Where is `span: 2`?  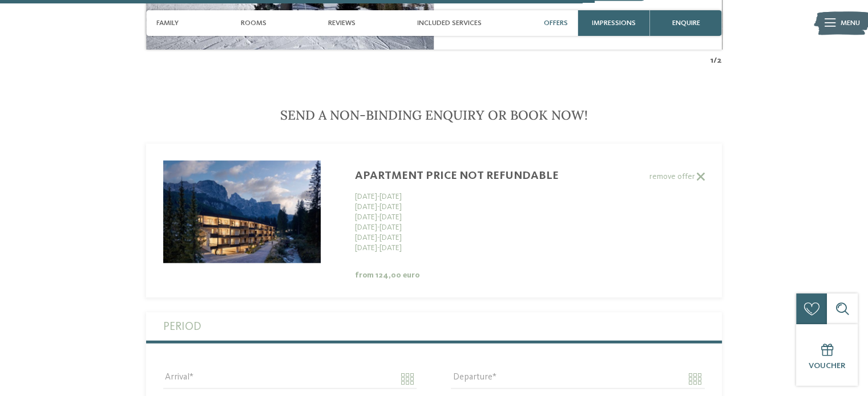 span: 2 is located at coordinates (719, 60).